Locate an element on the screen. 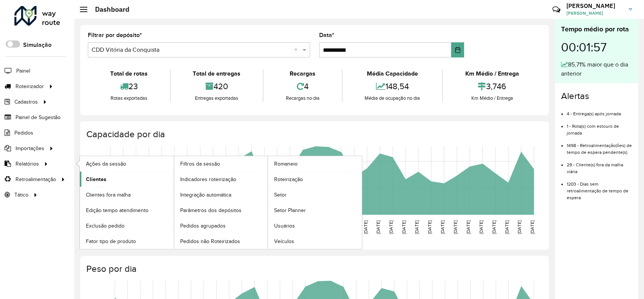 The height and width of the screenshot is (299, 644). span: Integração automática is located at coordinates (206, 195).